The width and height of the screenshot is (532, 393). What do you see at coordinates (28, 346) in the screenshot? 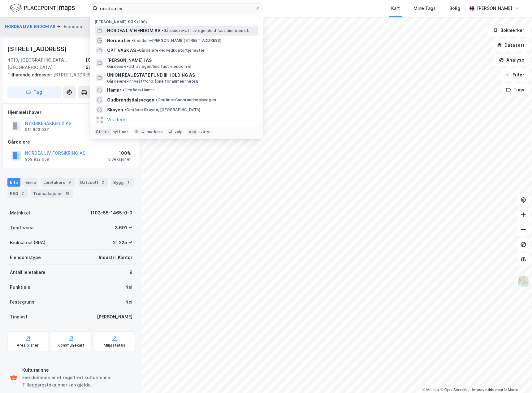
I see `div: Arealplaner` at bounding box center [28, 346].